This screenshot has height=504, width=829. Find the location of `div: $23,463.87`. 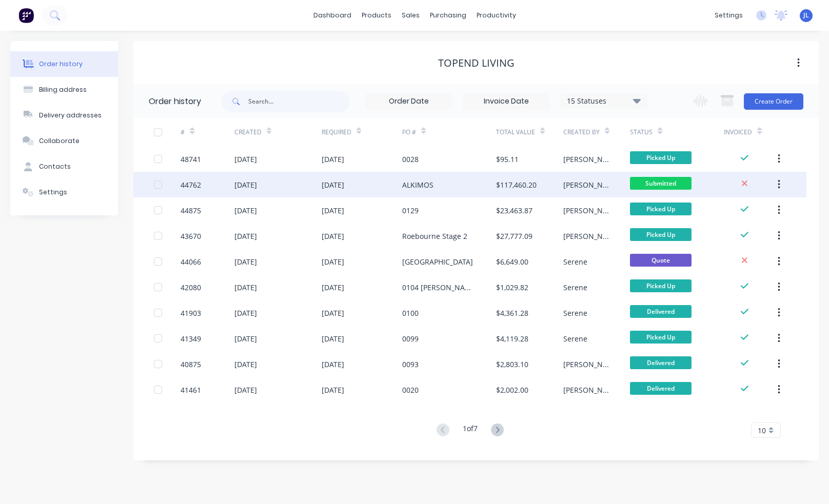

div: $23,463.87 is located at coordinates (514, 210).